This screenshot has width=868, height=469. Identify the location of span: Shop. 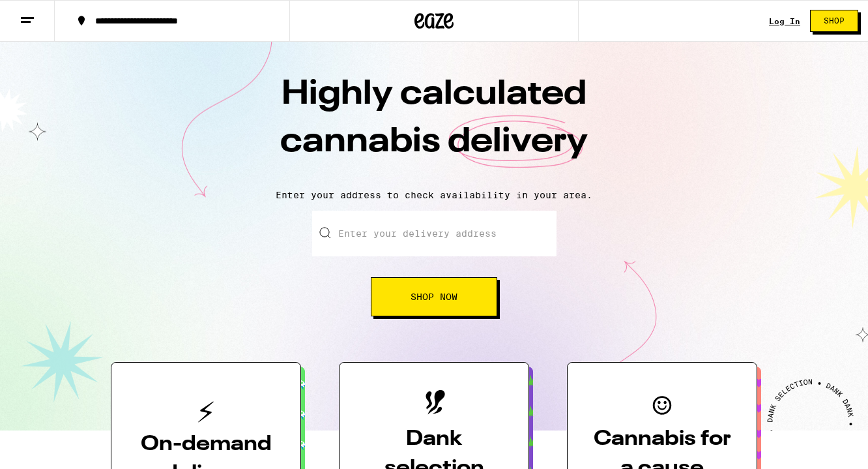
(835, 21).